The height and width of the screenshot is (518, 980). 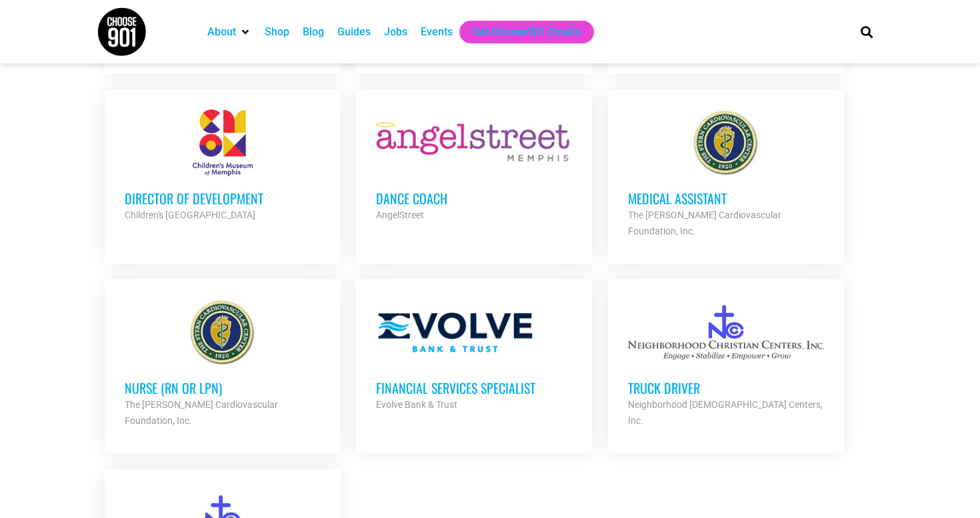 What do you see at coordinates (276, 32) in the screenshot?
I see `a: Shop` at bounding box center [276, 32].